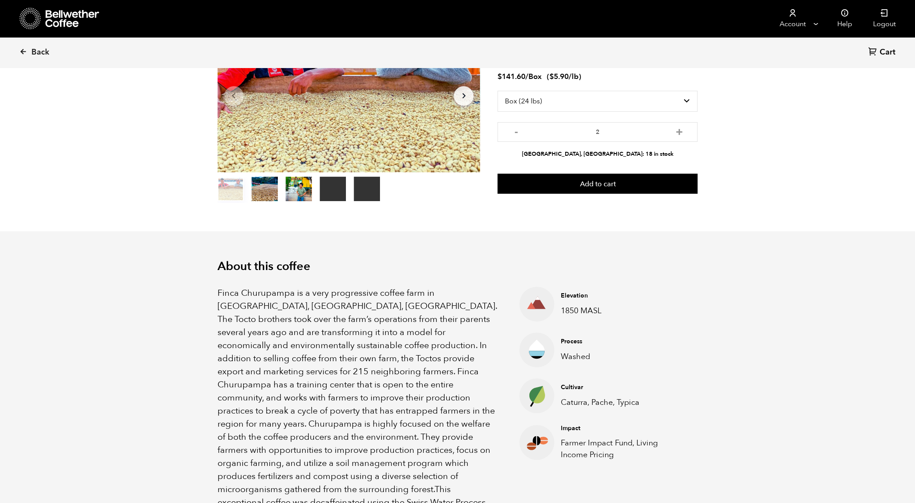  What do you see at coordinates (535, 76) in the screenshot?
I see `span: Box` at bounding box center [535, 76].